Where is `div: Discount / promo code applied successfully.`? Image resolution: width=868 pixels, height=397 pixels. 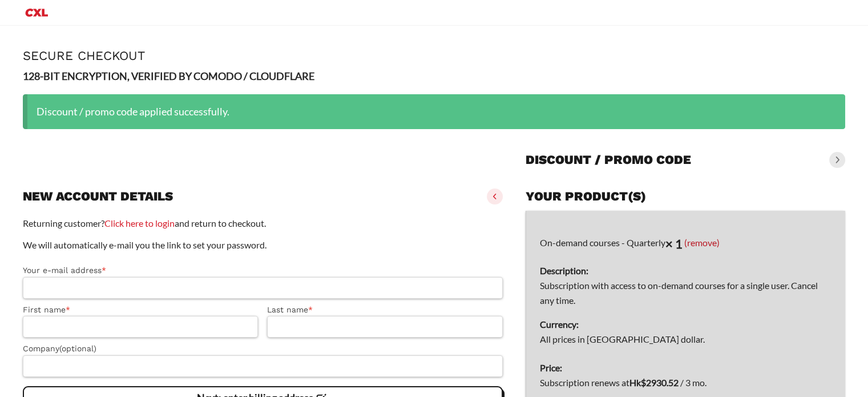
div: Discount / promo code applied successfully. is located at coordinates (434, 112).